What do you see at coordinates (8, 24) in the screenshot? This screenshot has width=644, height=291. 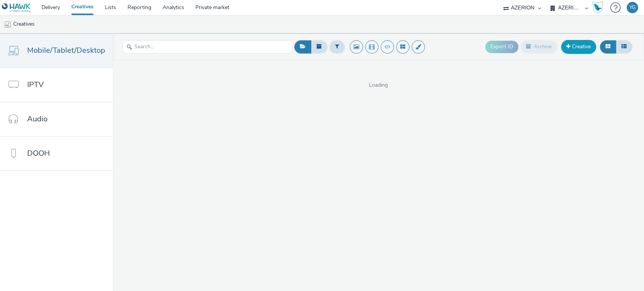 I see `img: mobile` at bounding box center [8, 24].